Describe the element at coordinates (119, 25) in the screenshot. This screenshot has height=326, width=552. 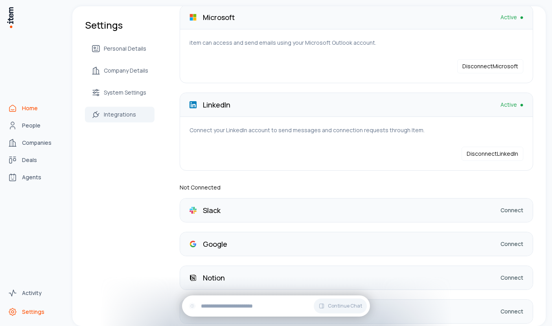
I see `h1: Settings` at that location.